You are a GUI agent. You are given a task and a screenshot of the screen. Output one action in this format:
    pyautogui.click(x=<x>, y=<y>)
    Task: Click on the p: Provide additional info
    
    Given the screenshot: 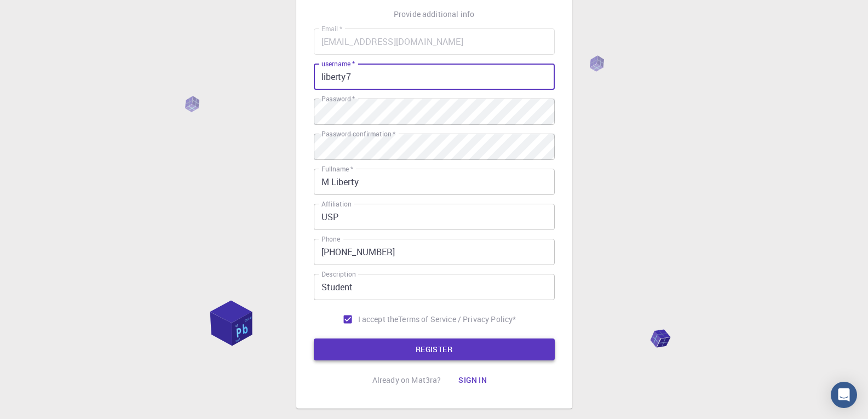 What is the action you would take?
    pyautogui.click(x=434, y=14)
    